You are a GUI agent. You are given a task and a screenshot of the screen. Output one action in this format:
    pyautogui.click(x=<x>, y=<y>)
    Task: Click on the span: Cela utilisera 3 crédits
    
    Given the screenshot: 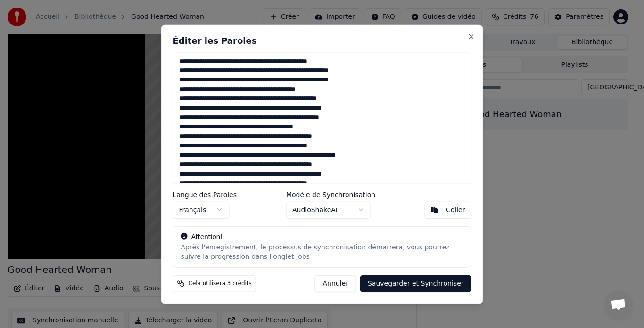 What is the action you would take?
    pyautogui.click(x=220, y=283)
    